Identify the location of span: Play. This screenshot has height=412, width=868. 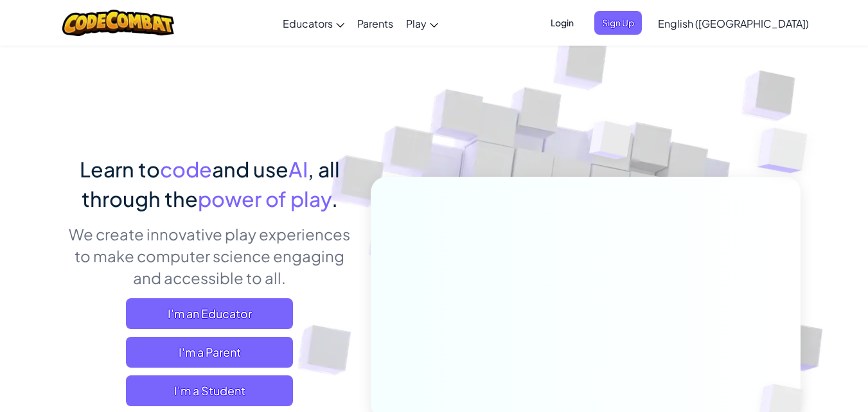
(417, 23).